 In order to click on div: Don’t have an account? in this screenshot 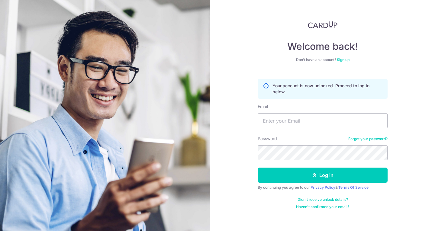, I will do `click(323, 60)`.